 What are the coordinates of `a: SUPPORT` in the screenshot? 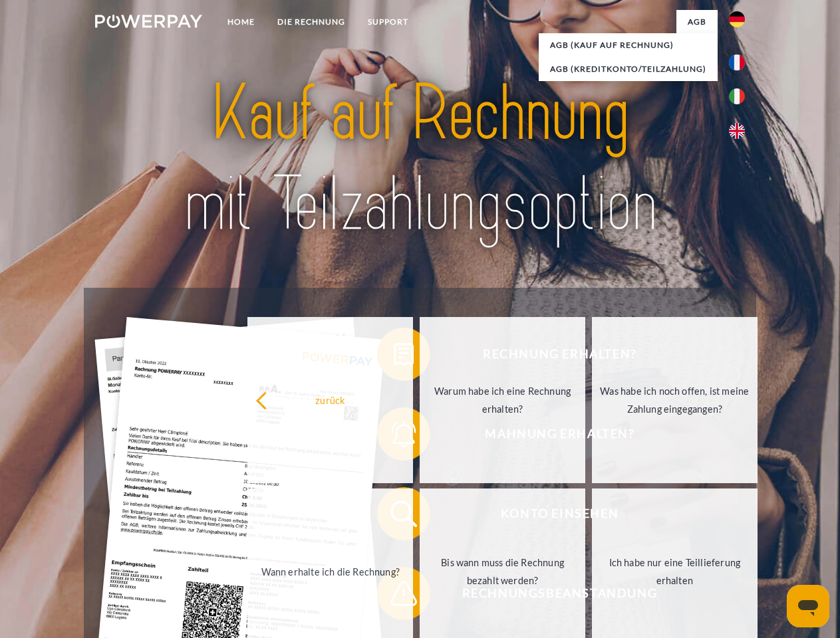 It's located at (387, 22).